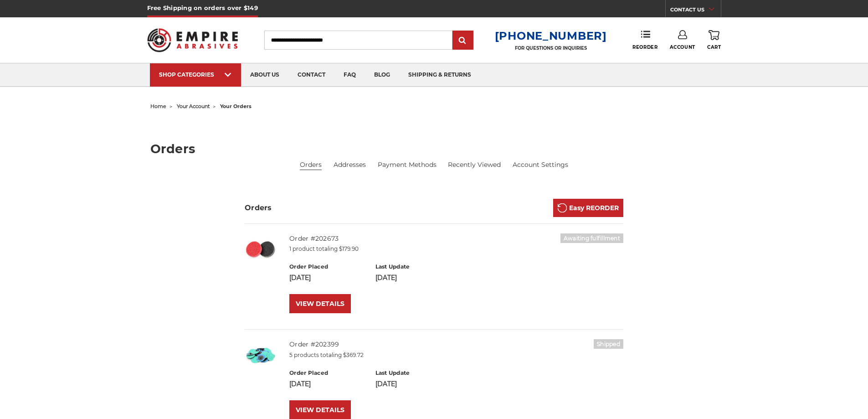 The height and width of the screenshot is (419, 868). I want to click on p: 1 product totaling $179.90, so click(456, 249).